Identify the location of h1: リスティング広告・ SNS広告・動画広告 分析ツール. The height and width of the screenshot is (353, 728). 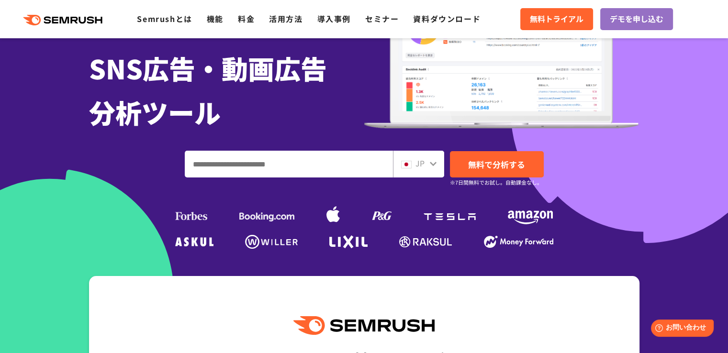
(227, 68).